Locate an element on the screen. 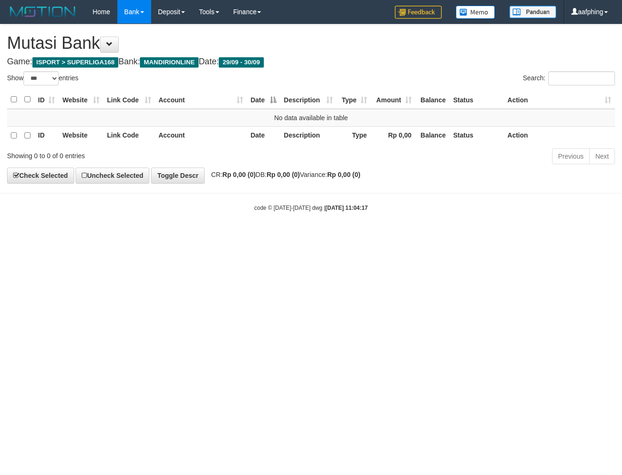 This screenshot has width=622, height=475. th: Date is located at coordinates (263, 135).